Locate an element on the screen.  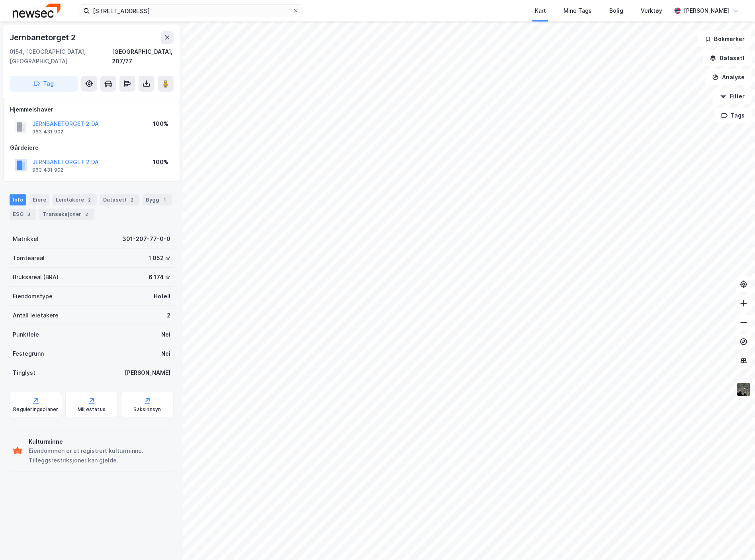
div: Transaksjoner is located at coordinates (67, 214).